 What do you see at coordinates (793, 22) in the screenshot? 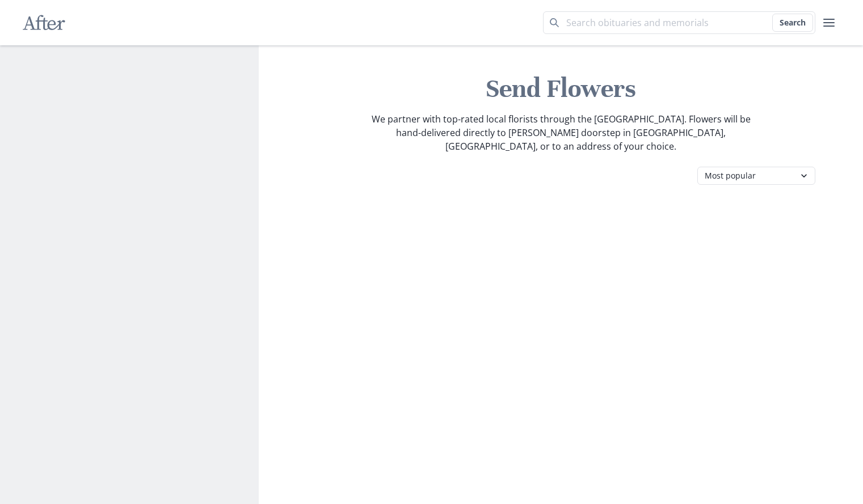
I see `button: Search` at bounding box center [793, 22].